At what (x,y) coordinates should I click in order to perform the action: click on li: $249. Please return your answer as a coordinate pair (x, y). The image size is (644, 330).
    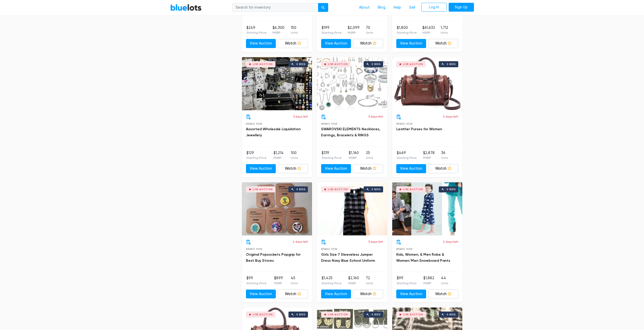
    Looking at the image, I should click on (256, 30).